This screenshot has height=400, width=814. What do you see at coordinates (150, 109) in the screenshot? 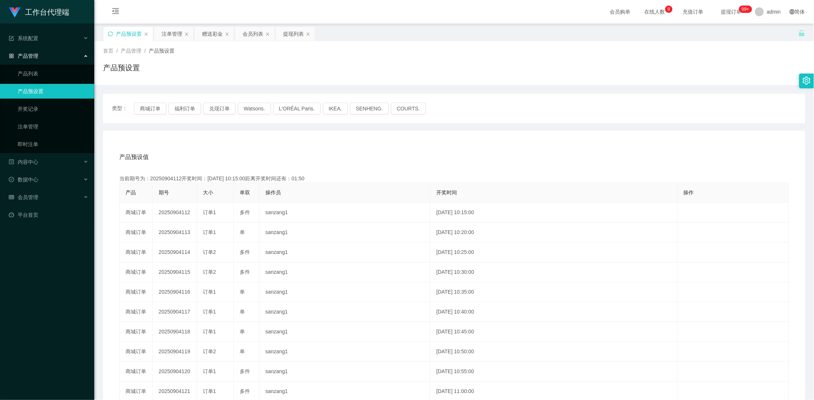
I see `button: 商城订单` at bounding box center [150, 109].